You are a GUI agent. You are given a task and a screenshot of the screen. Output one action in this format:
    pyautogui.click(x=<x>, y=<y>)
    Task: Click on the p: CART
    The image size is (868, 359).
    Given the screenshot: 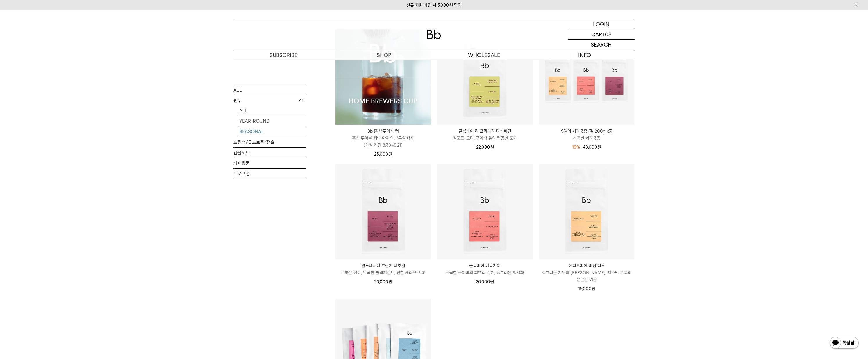 What is the action you would take?
    pyautogui.click(x=598, y=34)
    